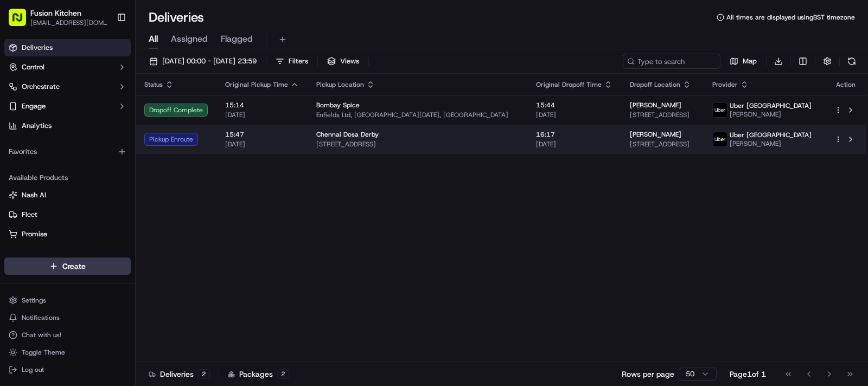  What do you see at coordinates (237, 39) in the screenshot?
I see `span: Flagged` at bounding box center [237, 39].